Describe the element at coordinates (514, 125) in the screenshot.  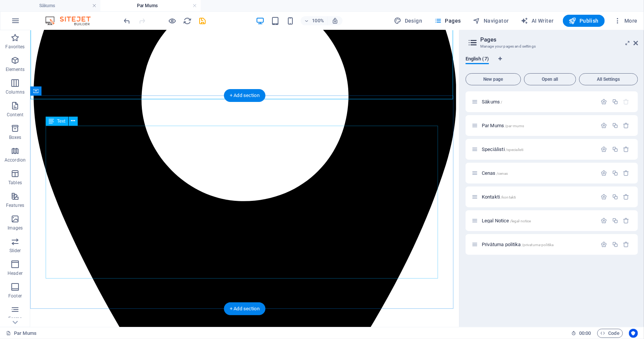
I see `span: /par-mums` at that location.